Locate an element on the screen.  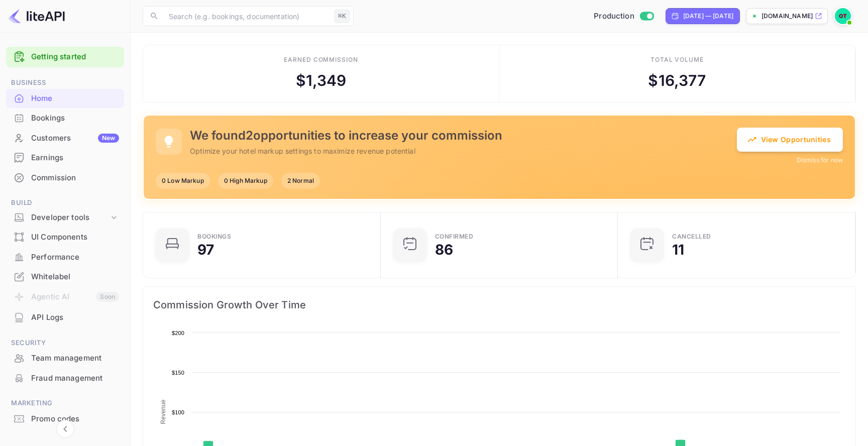
p: Optimize your hotel markup settings to maximize revenue potential is located at coordinates (346, 150).